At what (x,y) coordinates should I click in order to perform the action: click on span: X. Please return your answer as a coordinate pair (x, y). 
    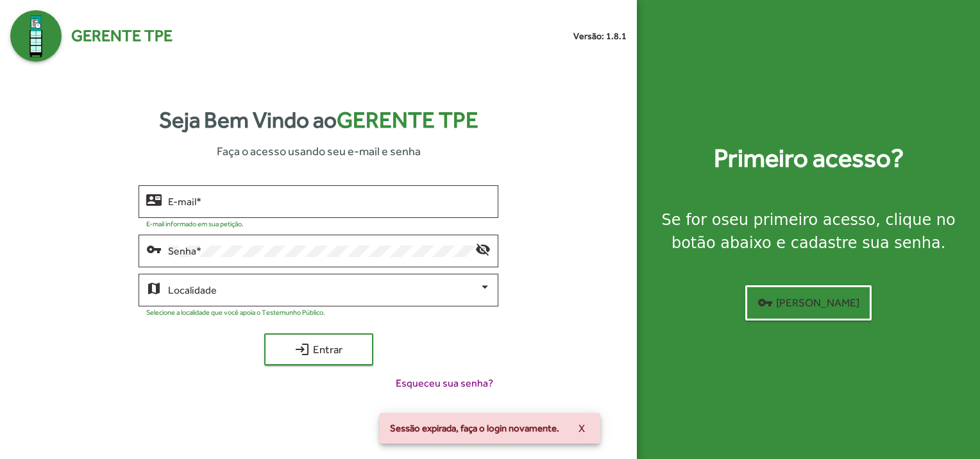
    Looking at the image, I should click on (581, 428).